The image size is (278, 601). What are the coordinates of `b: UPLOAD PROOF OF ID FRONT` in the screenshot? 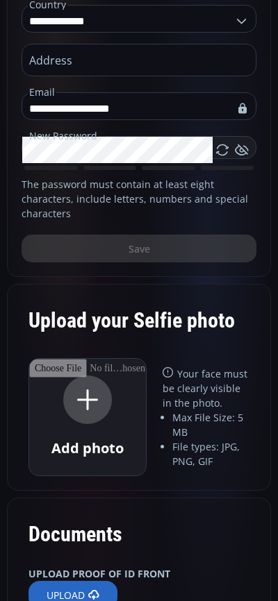 It's located at (99, 573).